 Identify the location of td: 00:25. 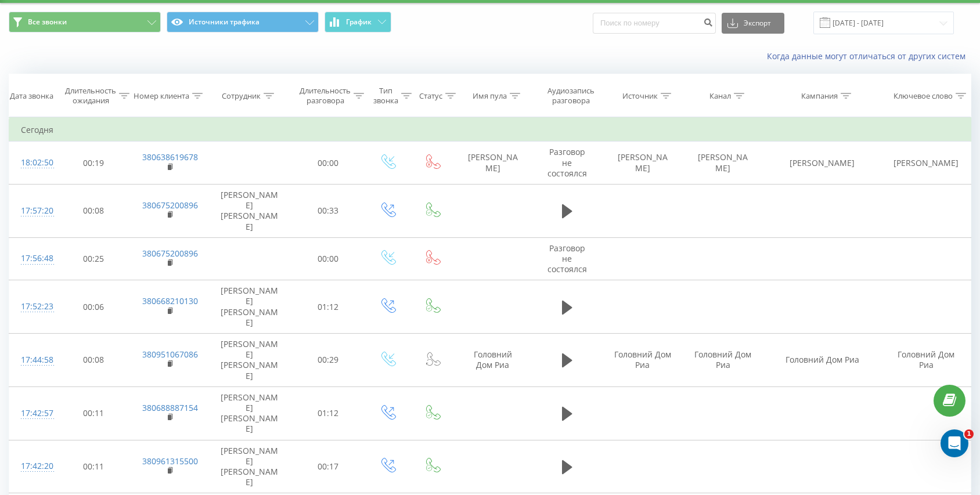
(93, 259).